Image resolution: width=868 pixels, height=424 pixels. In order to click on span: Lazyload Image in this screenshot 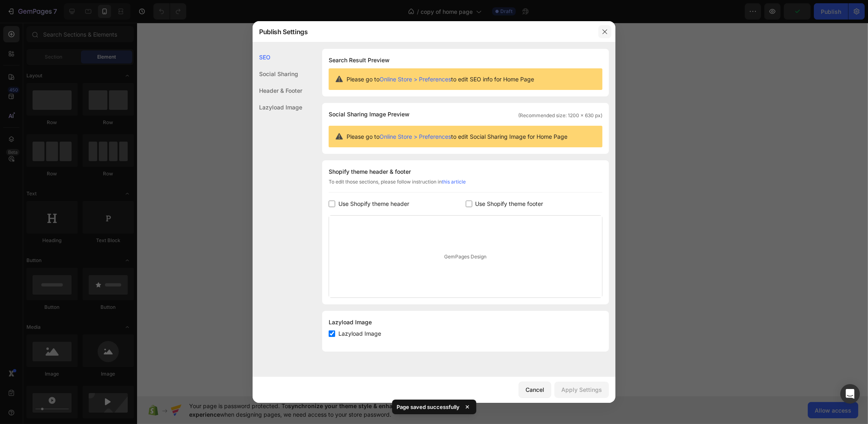, I will do `click(359, 333)`.